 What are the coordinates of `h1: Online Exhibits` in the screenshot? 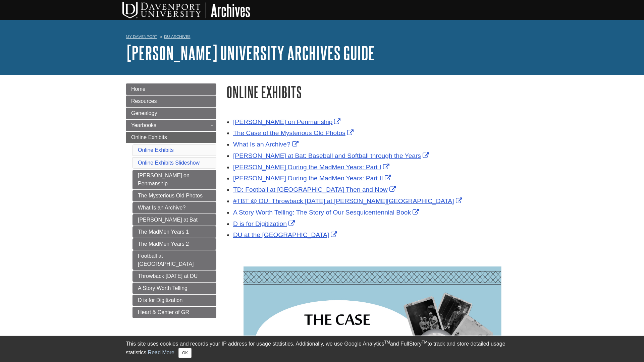 It's located at (372, 92).